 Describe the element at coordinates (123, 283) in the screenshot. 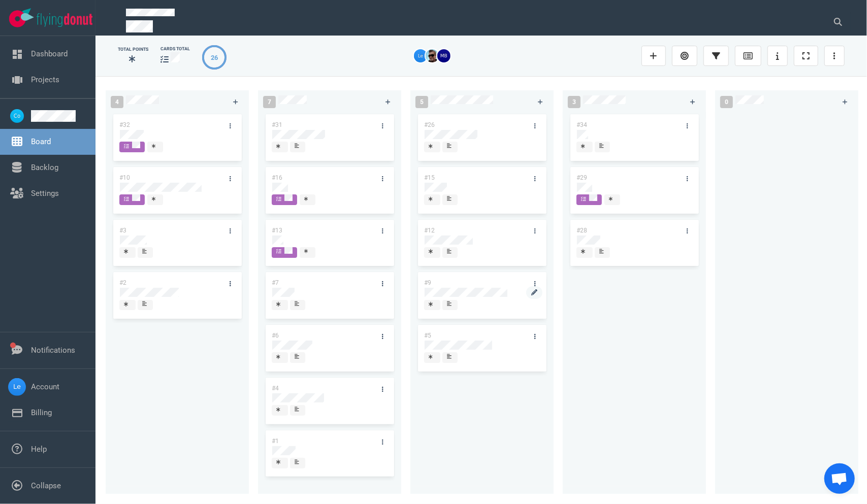

I see `a: #2` at that location.